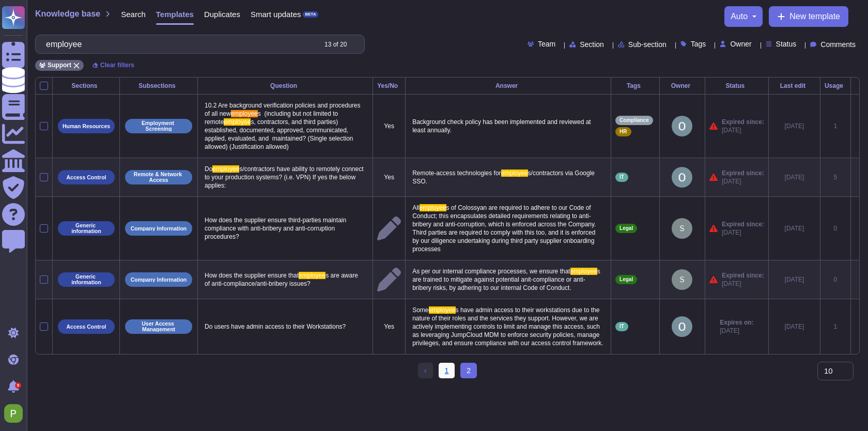 The image size is (868, 431). Describe the element at coordinates (648, 45) in the screenshot. I see `span: Sub-section` at that location.